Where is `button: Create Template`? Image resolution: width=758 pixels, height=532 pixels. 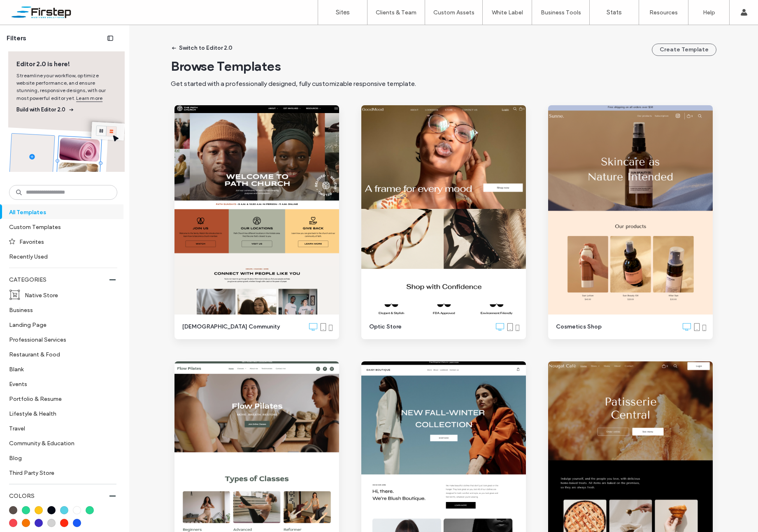
button: Create Template is located at coordinates (684, 50).